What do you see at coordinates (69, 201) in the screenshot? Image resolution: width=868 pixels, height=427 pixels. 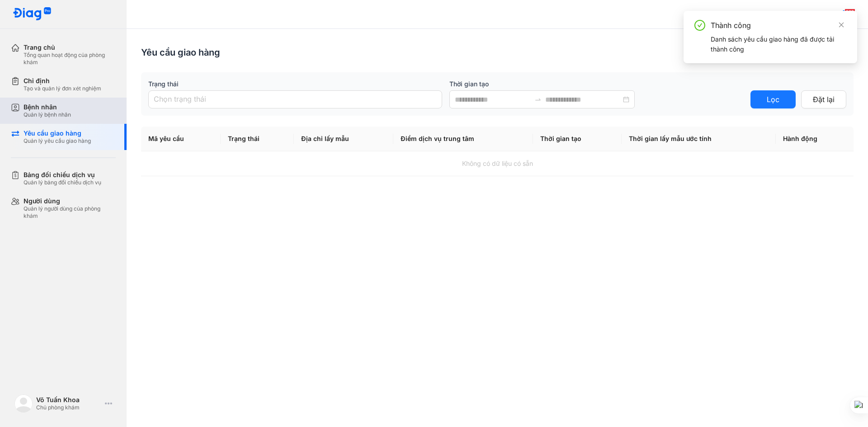 I see `div: Người dùng` at bounding box center [69, 201].